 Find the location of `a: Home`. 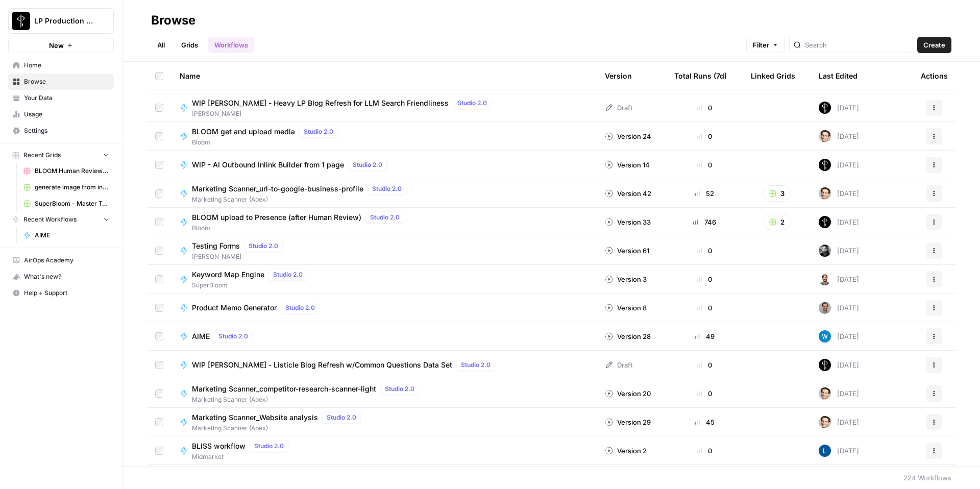

a: Home is located at coordinates (61, 65).